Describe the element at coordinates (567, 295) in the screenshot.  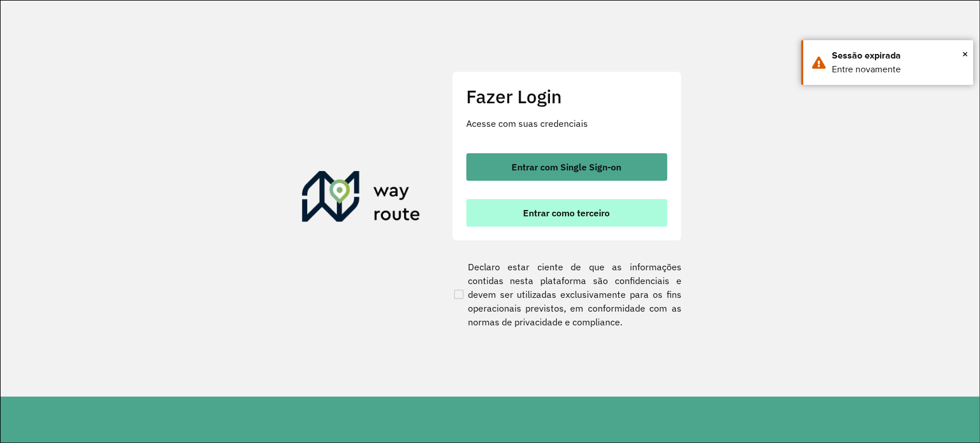
I see `label: Declaro estar ciente de que as informações contidas nesta plataforma são confidenciais e devem se...` at that location.